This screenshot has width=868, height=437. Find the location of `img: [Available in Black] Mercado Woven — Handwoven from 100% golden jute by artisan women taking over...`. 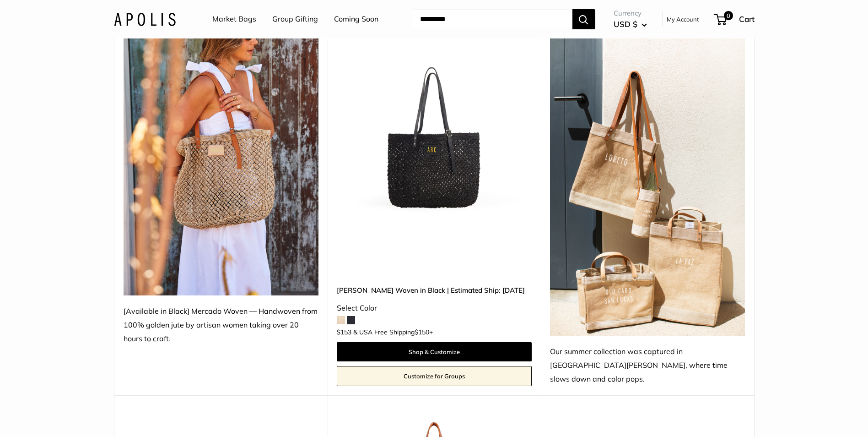

img: [Available in Black] Mercado Woven — Handwoven from 100% golden jute by artisan women taking over... is located at coordinates (221, 165).